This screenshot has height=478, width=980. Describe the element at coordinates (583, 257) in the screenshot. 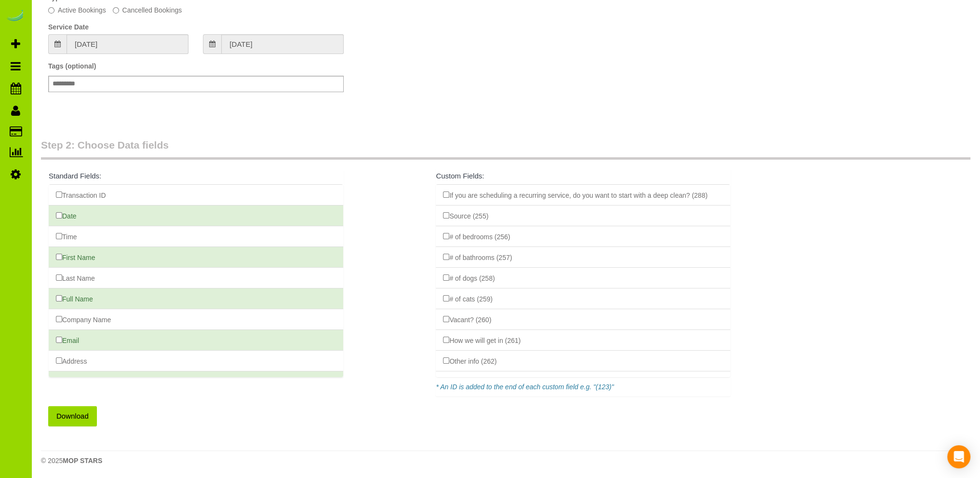

I see `li: # of bathrooms (257)` at that location.